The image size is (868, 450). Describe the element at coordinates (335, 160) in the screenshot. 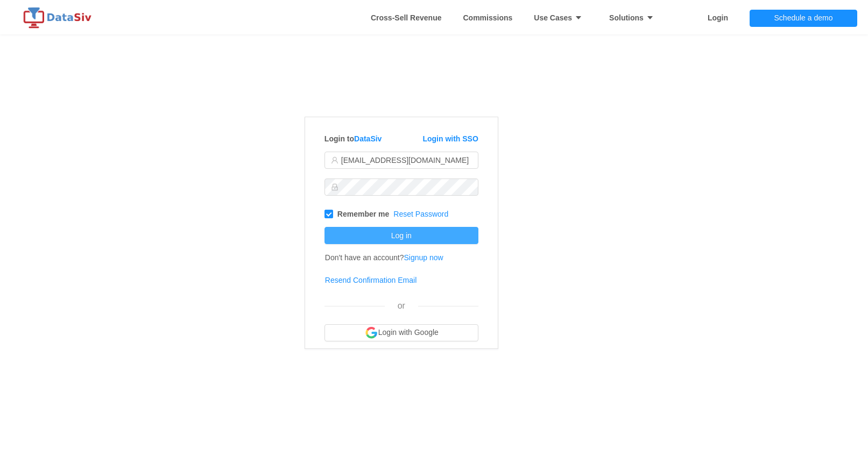

I see `i: icon: user` at that location.